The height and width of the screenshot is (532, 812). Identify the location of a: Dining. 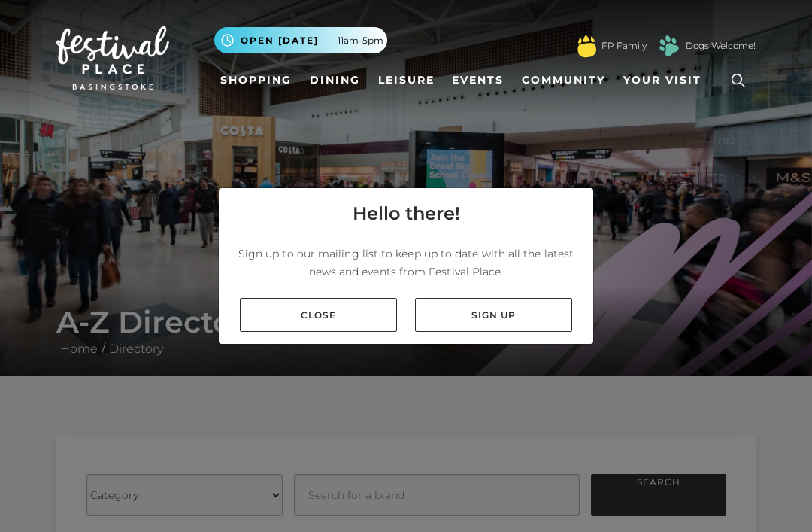
(334, 79).